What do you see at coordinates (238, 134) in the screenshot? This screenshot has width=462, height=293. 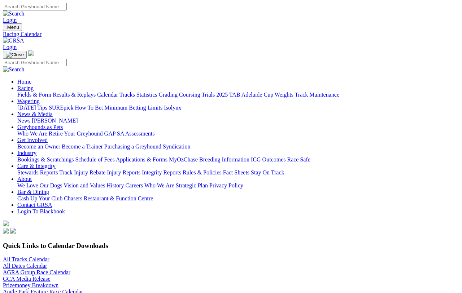 I see `div: Greyhounds as Pets` at bounding box center [238, 134].